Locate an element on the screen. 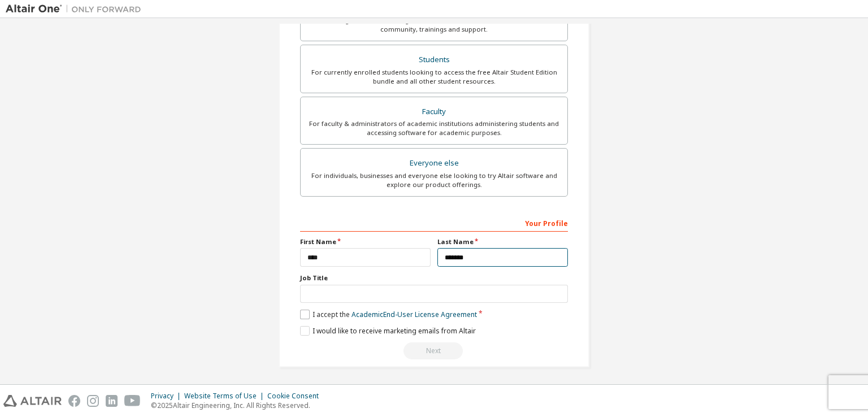 The width and height of the screenshot is (868, 417). label: First Name is located at coordinates (365, 242).